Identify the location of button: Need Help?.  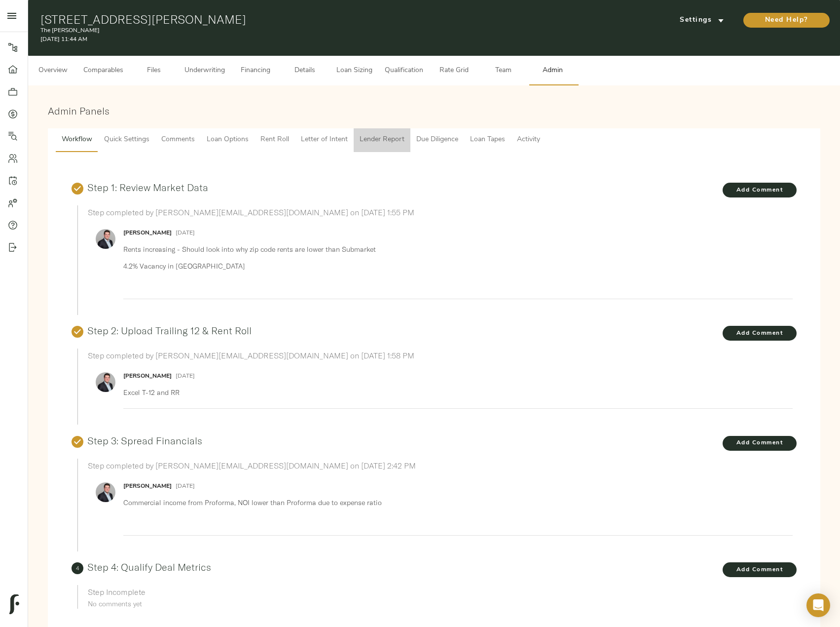
(787, 20).